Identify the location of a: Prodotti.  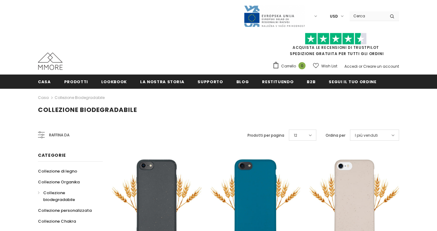
(76, 81).